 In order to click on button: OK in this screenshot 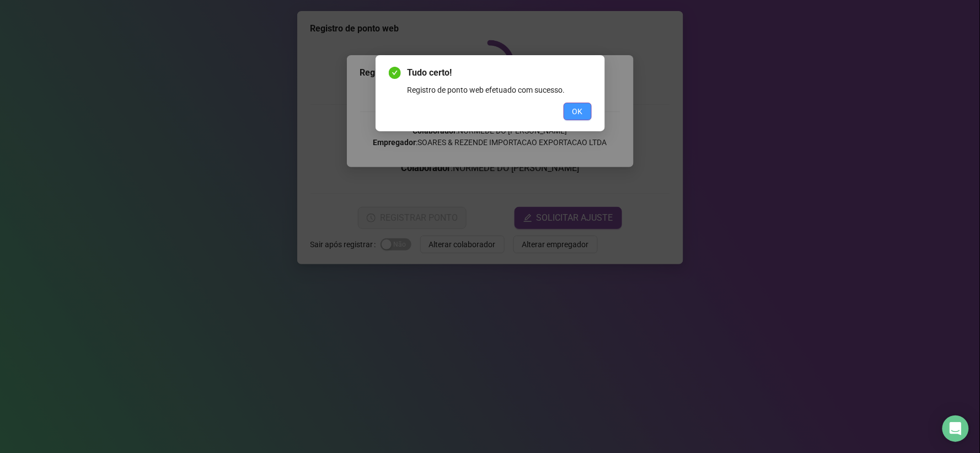, I will do `click(577, 111)`.